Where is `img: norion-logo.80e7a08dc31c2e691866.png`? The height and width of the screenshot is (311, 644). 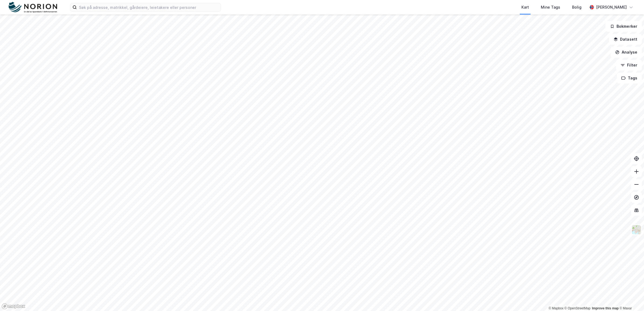
img: norion-logo.80e7a08dc31c2e691866.png is located at coordinates (33, 7).